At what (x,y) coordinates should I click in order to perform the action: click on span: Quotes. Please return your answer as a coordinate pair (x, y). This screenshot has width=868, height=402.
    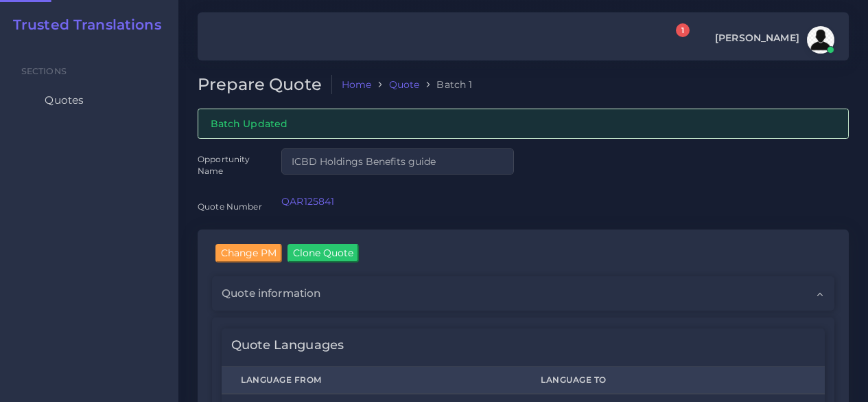
    Looking at the image, I should click on (64, 101).